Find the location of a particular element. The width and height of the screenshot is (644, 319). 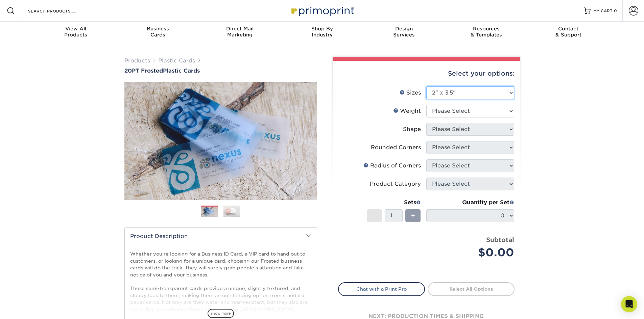

span: 0 is located at coordinates (615, 11).